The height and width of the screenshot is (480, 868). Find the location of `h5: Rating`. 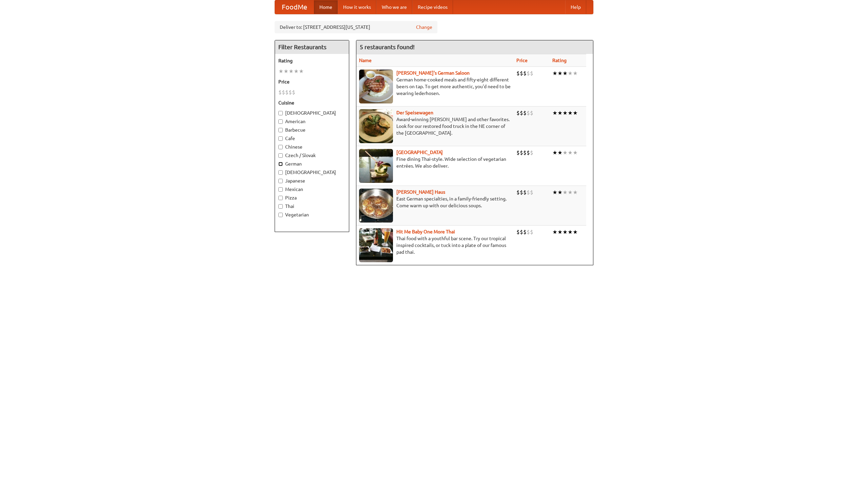

h5: Rating is located at coordinates (312, 61).